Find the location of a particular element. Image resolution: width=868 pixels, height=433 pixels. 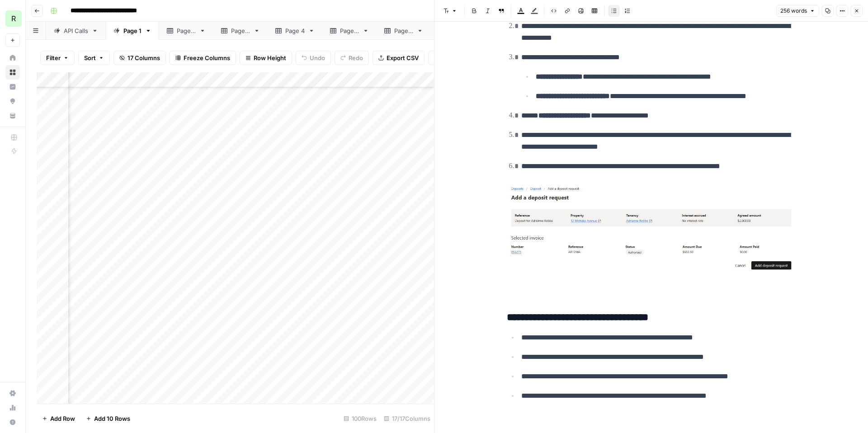

img: 37288511827348 is located at coordinates (651, 229).